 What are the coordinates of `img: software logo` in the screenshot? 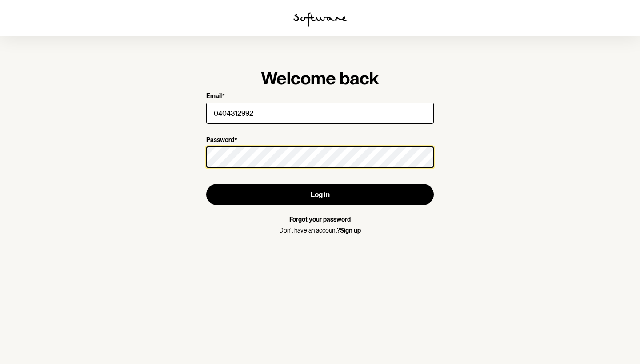 It's located at (320, 19).